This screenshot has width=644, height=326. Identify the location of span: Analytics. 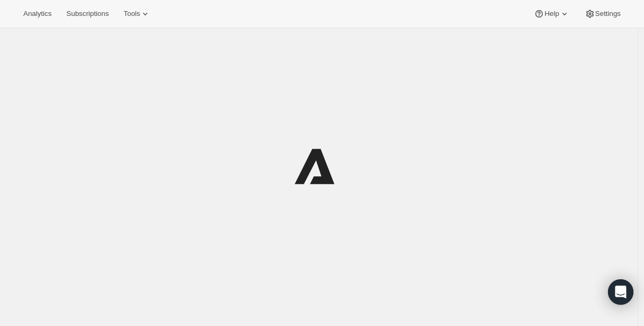
(37, 14).